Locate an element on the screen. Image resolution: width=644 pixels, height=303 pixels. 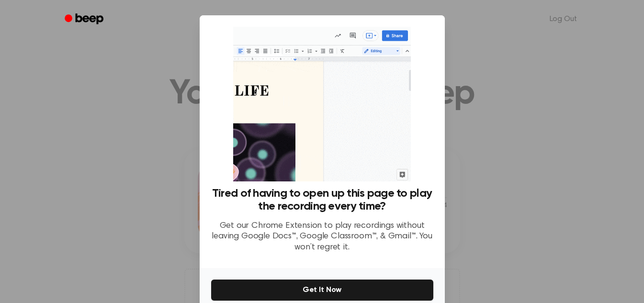
h3: Tired of having to open up this page to play the recording every time? is located at coordinates (322, 200).